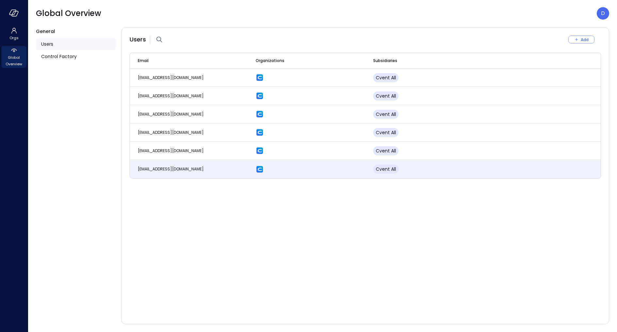 This screenshot has height=332, width=617. Describe the element at coordinates (76, 56) in the screenshot. I see `div: Control Factory` at that location.